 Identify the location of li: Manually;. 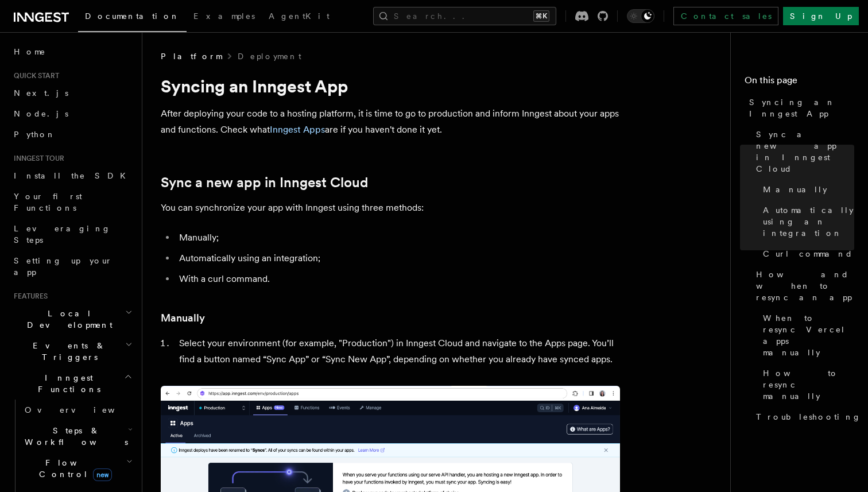
(398, 238).